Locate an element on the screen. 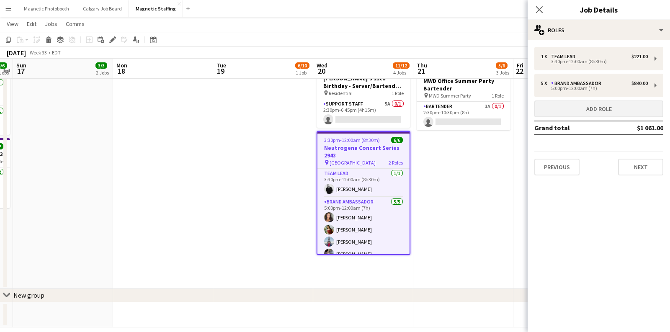  a: Jobs is located at coordinates (51, 24).